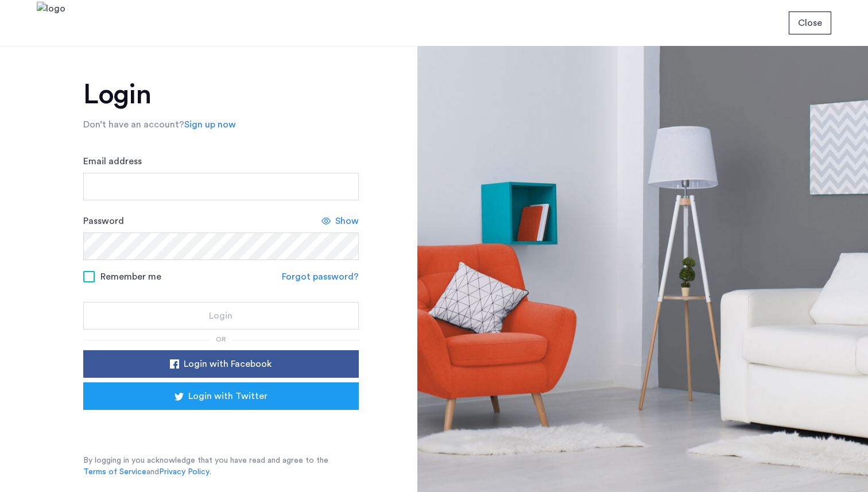 The image size is (868, 492). Describe the element at coordinates (134, 124) in the screenshot. I see `span: Don’t have an account?` at that location.